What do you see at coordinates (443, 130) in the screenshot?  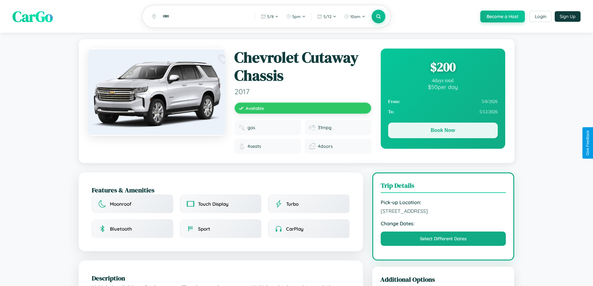 I see `button: Book Now` at bounding box center [443, 130].